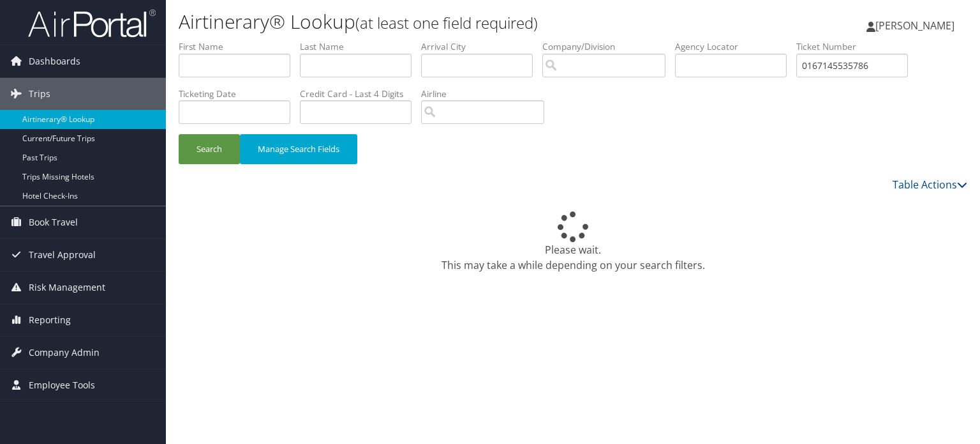  What do you see at coordinates (441, 22) in the screenshot?
I see `h1: Airtinerary® Lookup` at bounding box center [441, 22].